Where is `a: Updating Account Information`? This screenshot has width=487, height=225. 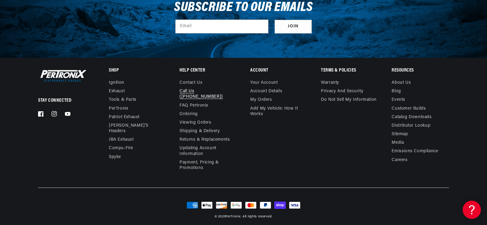
a: Updating Account Information is located at coordinates (206, 151).